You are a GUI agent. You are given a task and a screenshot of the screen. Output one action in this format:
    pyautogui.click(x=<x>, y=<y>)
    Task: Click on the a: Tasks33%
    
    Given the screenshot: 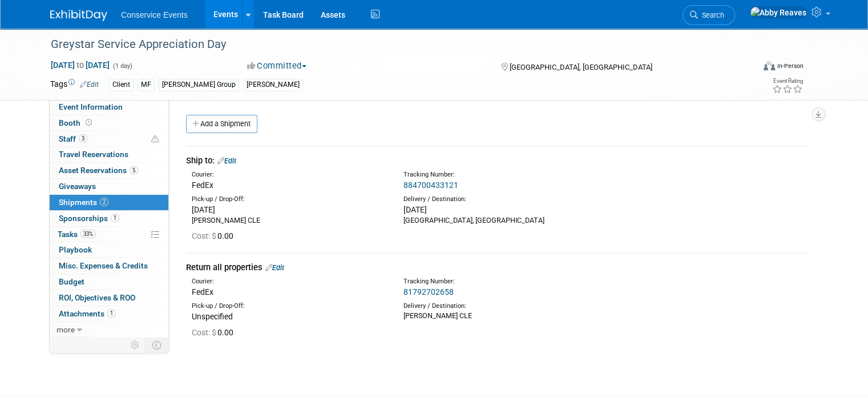 What is the action you would take?
    pyautogui.click(x=109, y=234)
    